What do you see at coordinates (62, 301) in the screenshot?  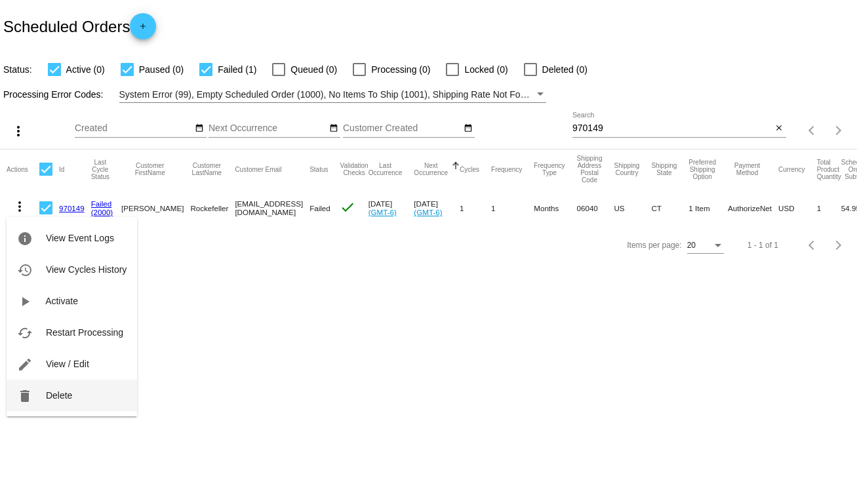 I see `span: Activate` at bounding box center [62, 301].